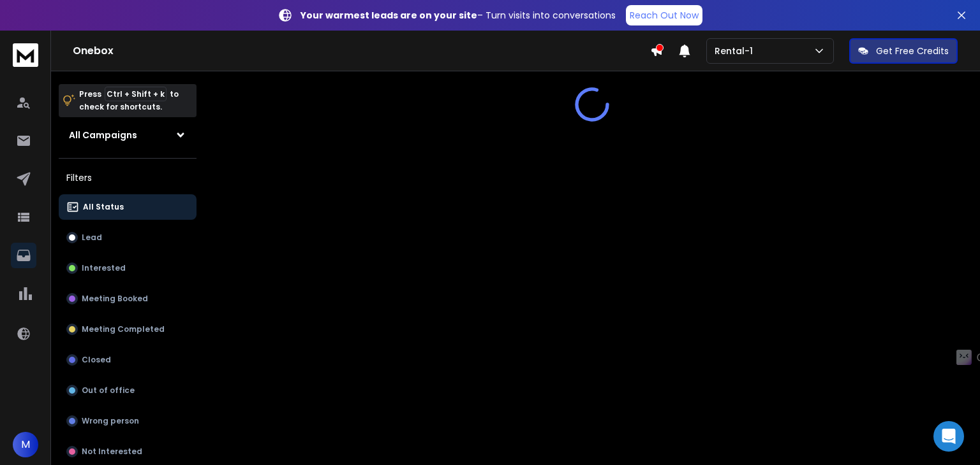  I want to click on span: Ctrl + Shift + k, so click(135, 94).